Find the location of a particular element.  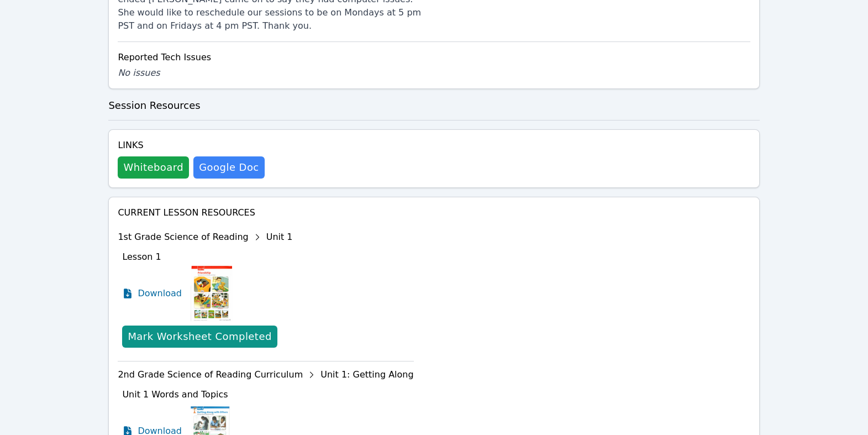

div: 2nd Grade Science of Reading Curriculum Unit 1: Getting Along is located at coordinates (265, 375).